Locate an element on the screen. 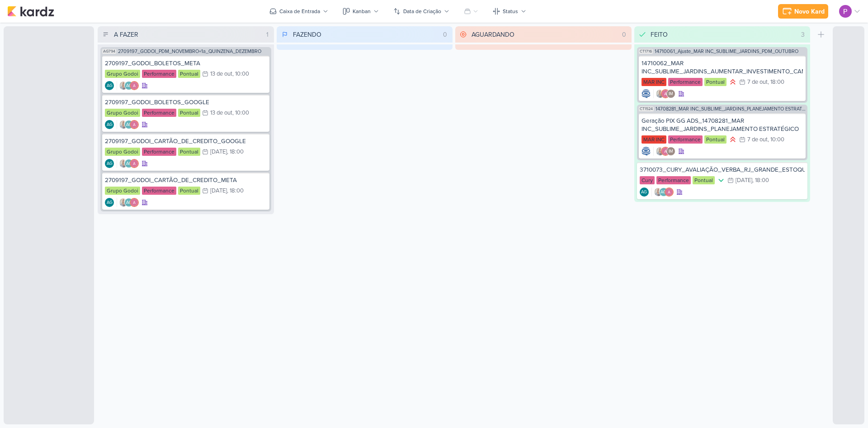 Image resolution: width=868 pixels, height=428 pixels. div: Novo Kard is located at coordinates (810, 11).